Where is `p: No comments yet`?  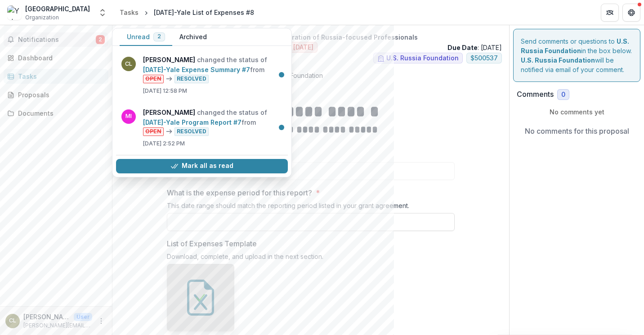 p: No comments yet is located at coordinates (577, 111).